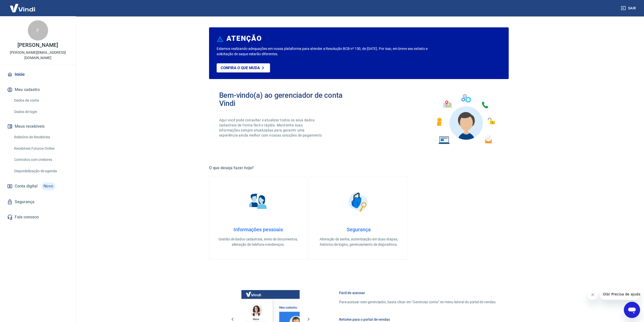 The width and height of the screenshot is (644, 322). I want to click on h4: Segurança, so click(359, 230).